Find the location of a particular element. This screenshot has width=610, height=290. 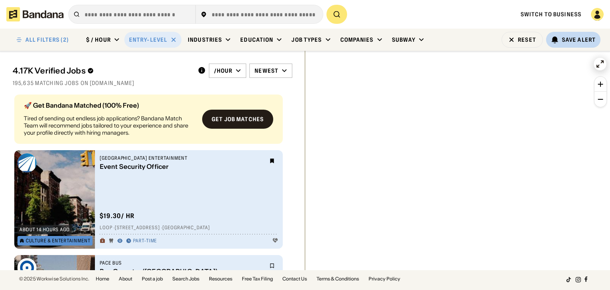

div: Culture & Entertainment is located at coordinates (58, 240).